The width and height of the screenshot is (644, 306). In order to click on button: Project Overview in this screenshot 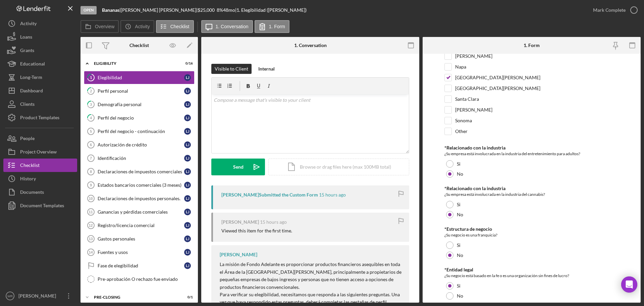, I will do `click(40, 152)`.